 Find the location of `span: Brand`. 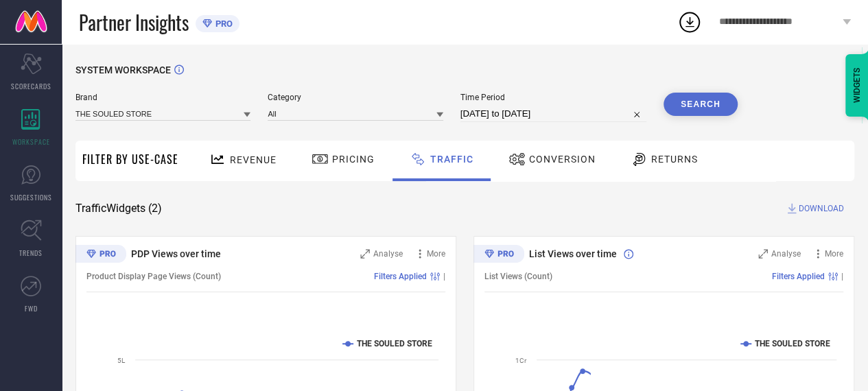

span: Brand is located at coordinates (163, 98).